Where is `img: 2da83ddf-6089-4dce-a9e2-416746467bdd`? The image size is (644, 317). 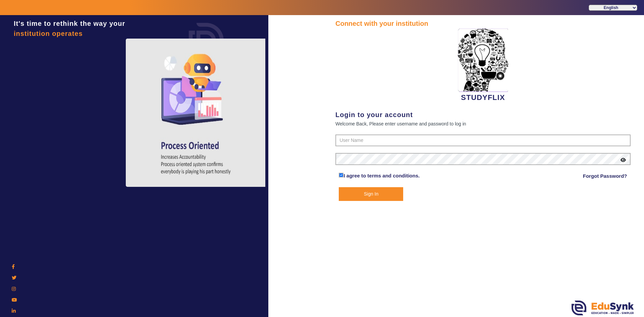 img: 2da83ddf-6089-4dce-a9e2-416746467bdd is located at coordinates (483, 60).